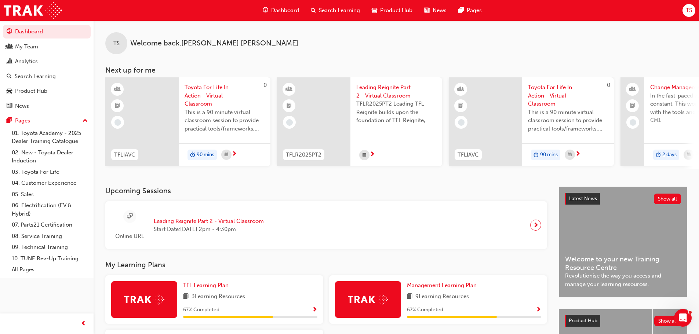 Image resolution: width=699 pixels, height=334 pixels. What do you see at coordinates (50, 259) in the screenshot?
I see `a: 10. TUNE Rev-Up Training` at bounding box center [50, 259].